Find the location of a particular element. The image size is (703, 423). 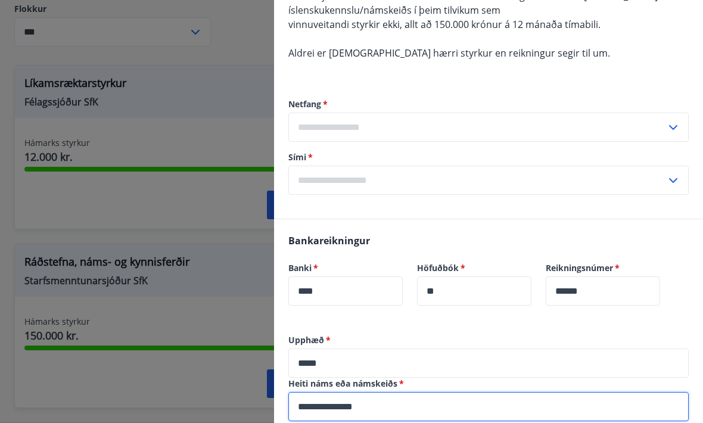

span: Bankareikningur is located at coordinates (329, 241).